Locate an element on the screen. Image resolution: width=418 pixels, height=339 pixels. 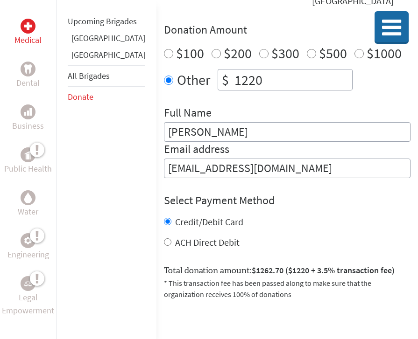
a: All Brigades is located at coordinates (89, 76).